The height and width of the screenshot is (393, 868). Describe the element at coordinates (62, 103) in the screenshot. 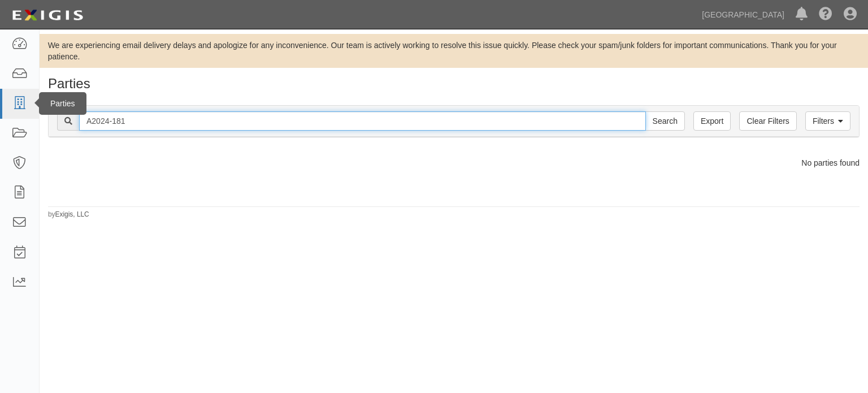

I see `div: Parties` at that location.